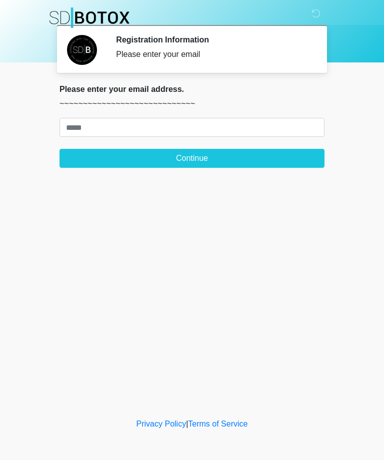  What do you see at coordinates (82, 50) in the screenshot?
I see `img: Agent Avatar` at bounding box center [82, 50].